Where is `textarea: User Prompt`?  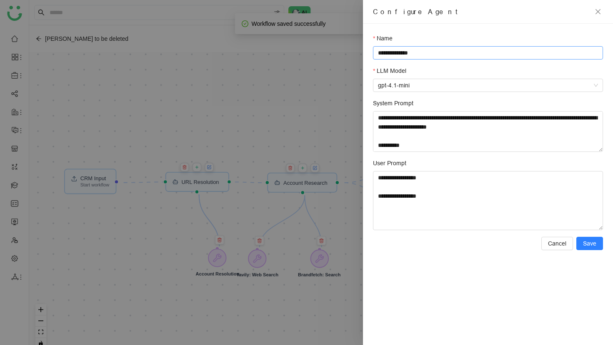 textarea: User Prompt is located at coordinates (488, 201).